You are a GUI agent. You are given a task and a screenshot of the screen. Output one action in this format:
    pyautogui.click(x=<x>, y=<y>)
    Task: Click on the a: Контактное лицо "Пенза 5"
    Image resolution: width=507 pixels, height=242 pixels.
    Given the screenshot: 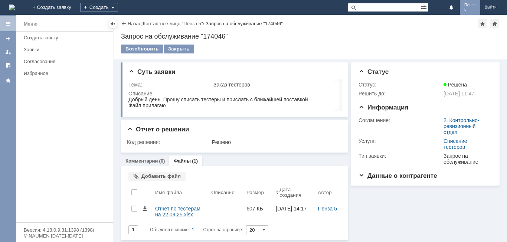 What is the action you would take?
    pyautogui.click(x=173, y=23)
    